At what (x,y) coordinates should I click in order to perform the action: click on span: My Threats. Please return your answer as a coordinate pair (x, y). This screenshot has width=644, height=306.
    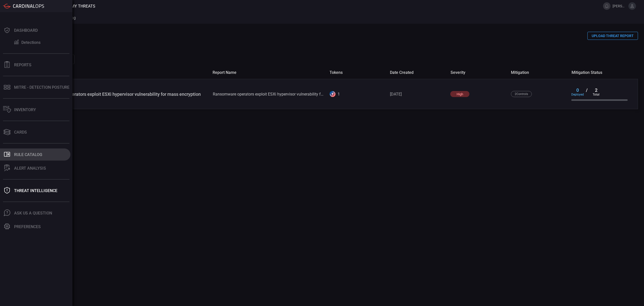
    Looking at the image, I should click on (83, 6).